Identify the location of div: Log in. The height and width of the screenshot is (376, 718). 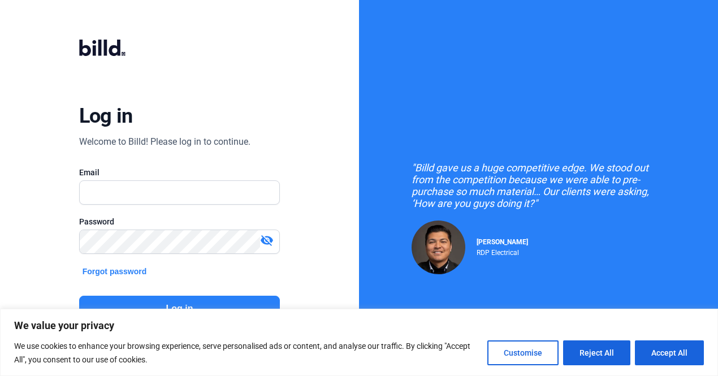
(106, 116).